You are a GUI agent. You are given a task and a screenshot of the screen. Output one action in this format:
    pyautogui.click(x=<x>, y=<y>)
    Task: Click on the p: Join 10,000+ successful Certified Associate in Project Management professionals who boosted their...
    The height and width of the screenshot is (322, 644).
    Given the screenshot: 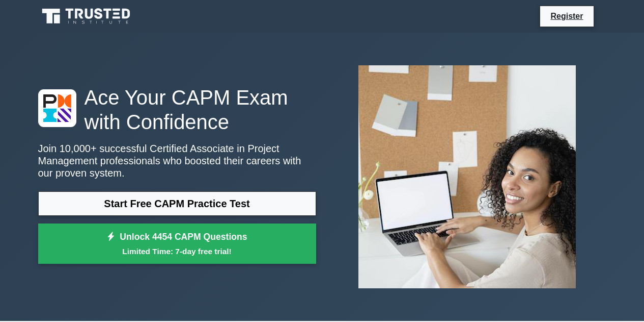 What is the action you would take?
    pyautogui.click(x=177, y=160)
    